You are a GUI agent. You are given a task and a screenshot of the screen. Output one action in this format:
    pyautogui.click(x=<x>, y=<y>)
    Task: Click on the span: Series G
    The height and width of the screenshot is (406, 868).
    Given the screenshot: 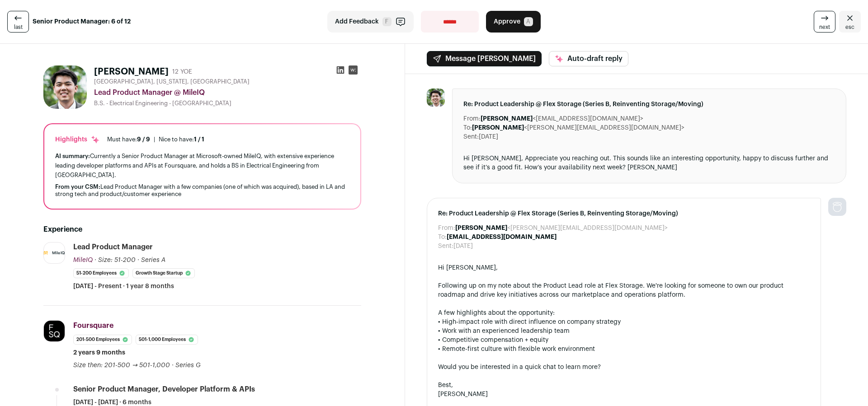 What is the action you would take?
    pyautogui.click(x=188, y=365)
    